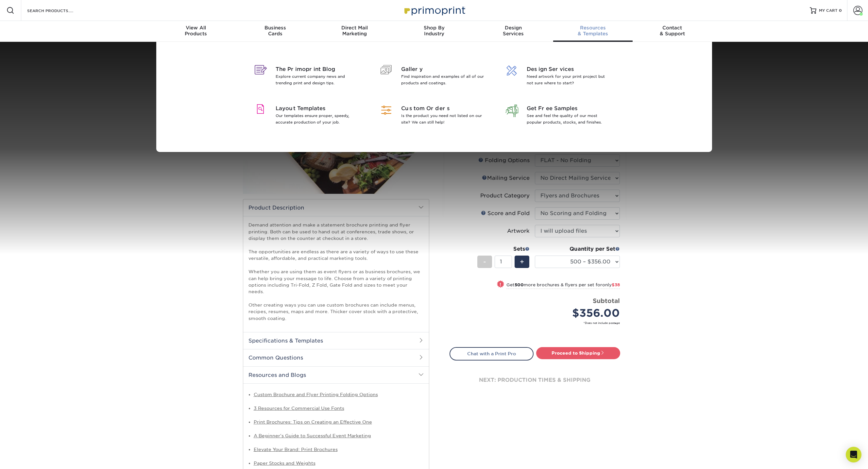 The height and width of the screenshot is (469, 868). What do you see at coordinates (491, 354) in the screenshot?
I see `a: Chat with a Print Pro` at bounding box center [491, 354].